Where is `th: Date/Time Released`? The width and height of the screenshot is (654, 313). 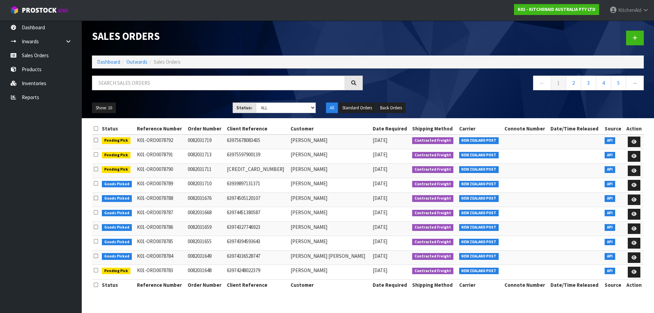 th: Date/Time Released is located at coordinates (576, 129).